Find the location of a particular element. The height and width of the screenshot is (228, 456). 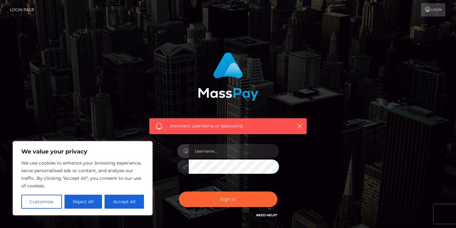

button: Customise is located at coordinates (42, 202).